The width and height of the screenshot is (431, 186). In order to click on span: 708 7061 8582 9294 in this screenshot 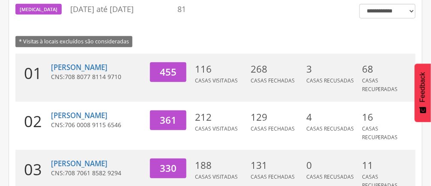, I will do `click(93, 172)`.